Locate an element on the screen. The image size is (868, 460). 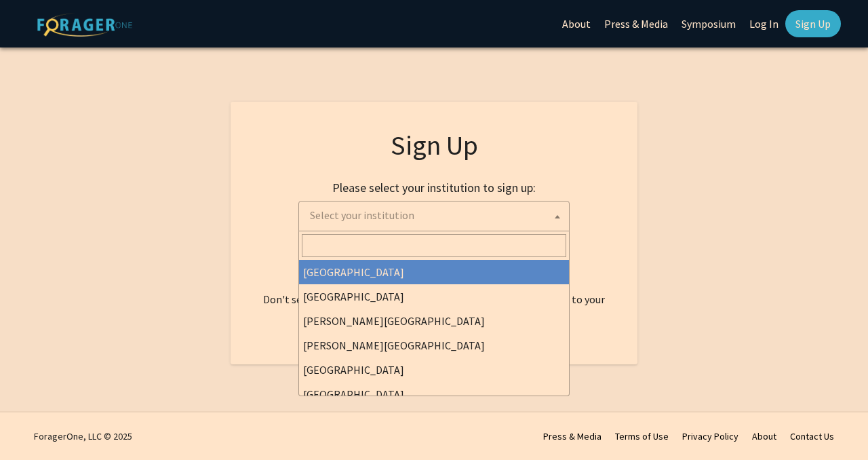
div: Already have an account? . Don't see your institution? about bringing ForagerOne to your institut... is located at coordinates (434, 291).